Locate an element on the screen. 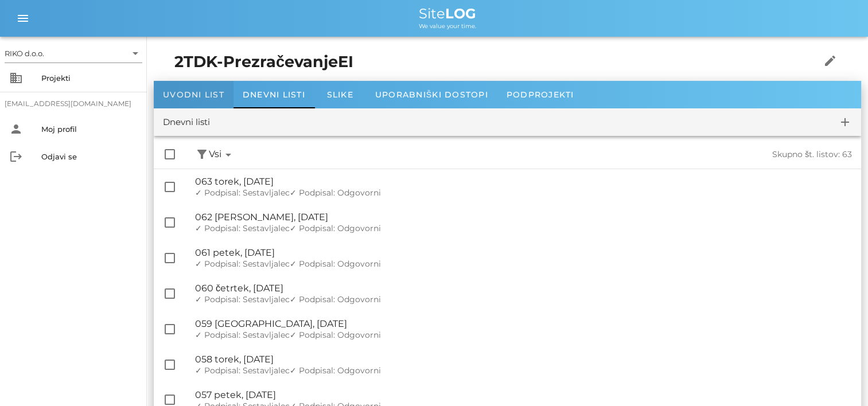 Image resolution: width=868 pixels, height=406 pixels. span: We value your time. is located at coordinates (447, 26).